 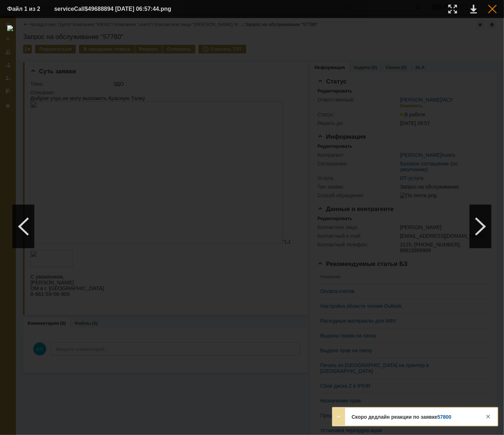 What do you see at coordinates (256, 146) in the screenshot?
I see `span: ”LJ` at bounding box center [256, 146].